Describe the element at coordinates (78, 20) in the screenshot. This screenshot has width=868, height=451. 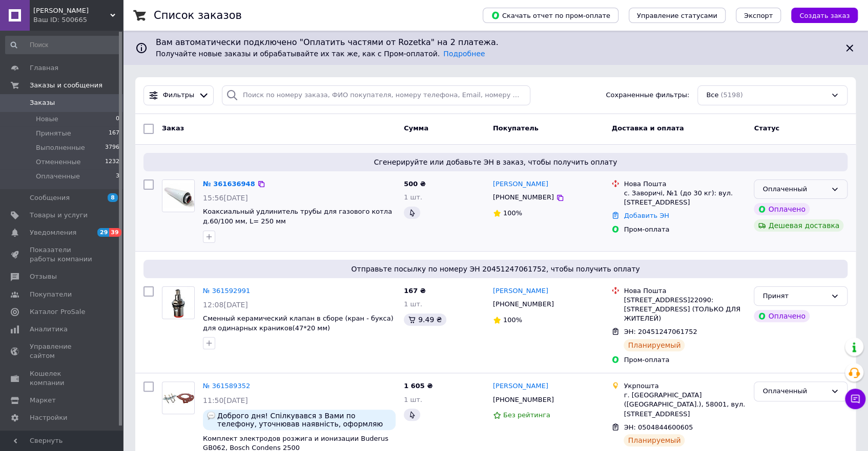
I see `div: Ваш ID: 500665` at that location.